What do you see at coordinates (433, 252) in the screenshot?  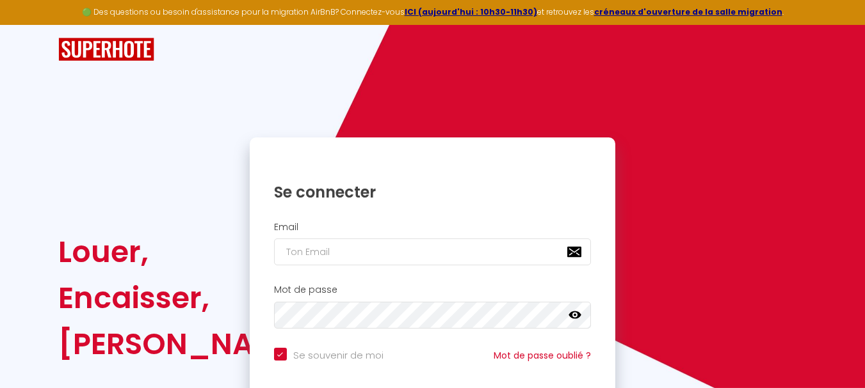 I see `input: Ton Email` at bounding box center [433, 252].